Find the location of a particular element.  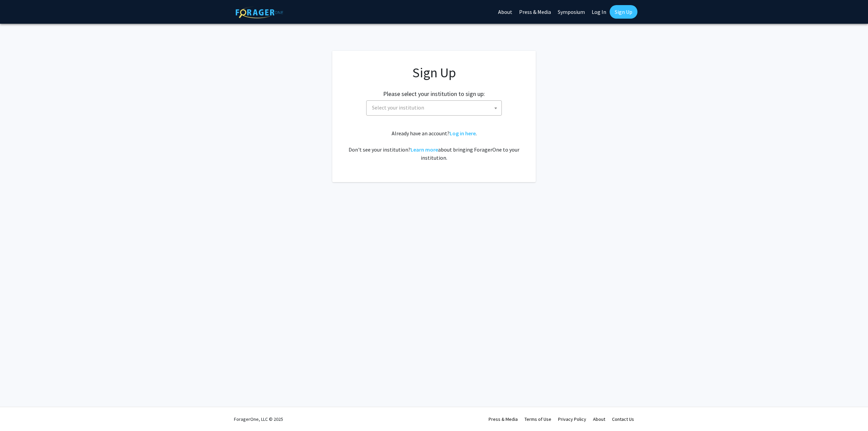

a: Sign Up is located at coordinates (624, 12).